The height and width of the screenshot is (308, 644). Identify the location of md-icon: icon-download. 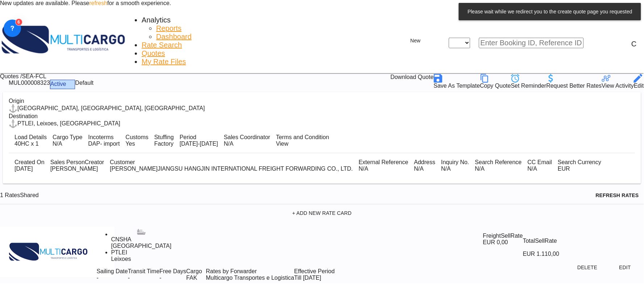
(386, 78).